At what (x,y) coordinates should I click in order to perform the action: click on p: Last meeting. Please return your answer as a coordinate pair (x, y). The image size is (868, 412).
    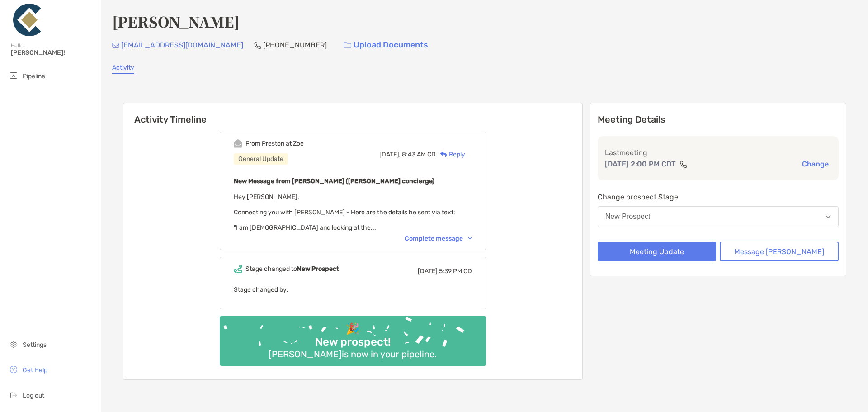
    Looking at the image, I should click on (718, 152).